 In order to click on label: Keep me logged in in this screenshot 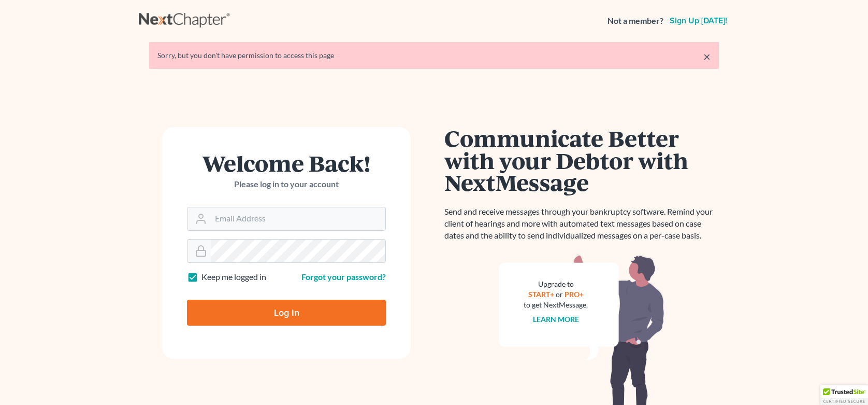, I will do `click(233, 277)`.